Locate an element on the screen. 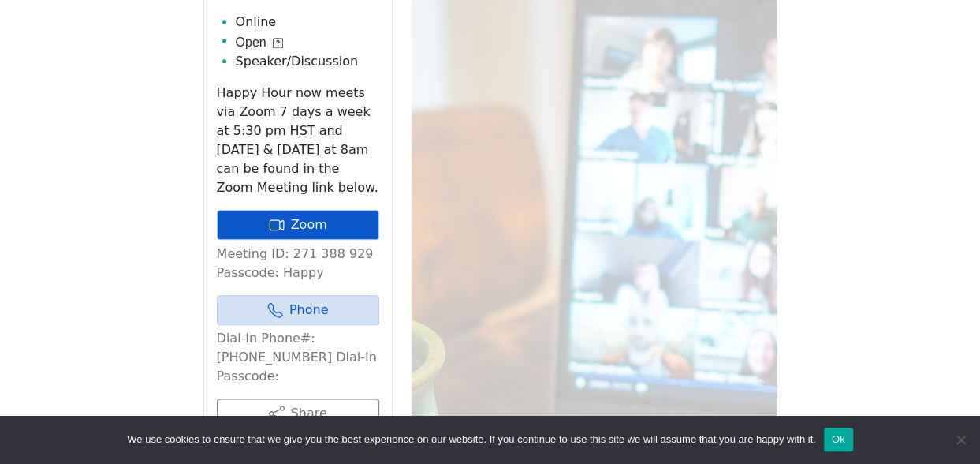 Image resolution: width=980 pixels, height=464 pixels. button: Ok is located at coordinates (838, 440).